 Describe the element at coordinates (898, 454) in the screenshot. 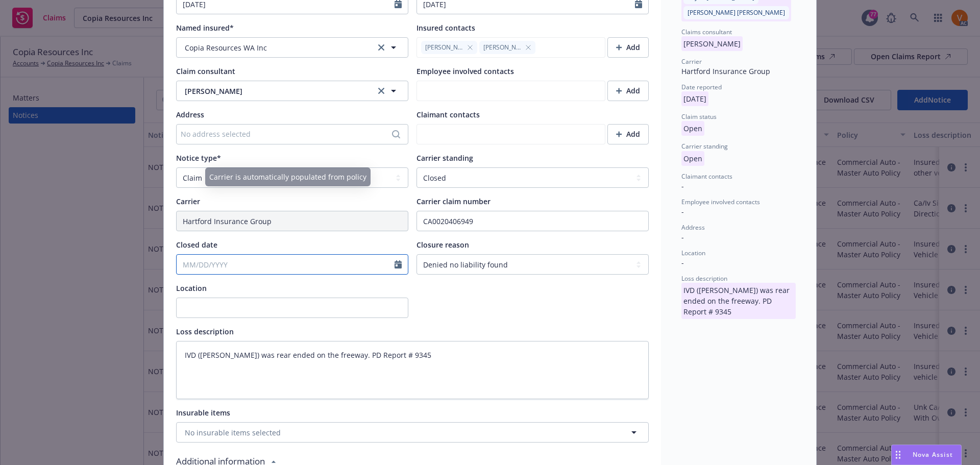

I see `div: Drag to move` at that location.